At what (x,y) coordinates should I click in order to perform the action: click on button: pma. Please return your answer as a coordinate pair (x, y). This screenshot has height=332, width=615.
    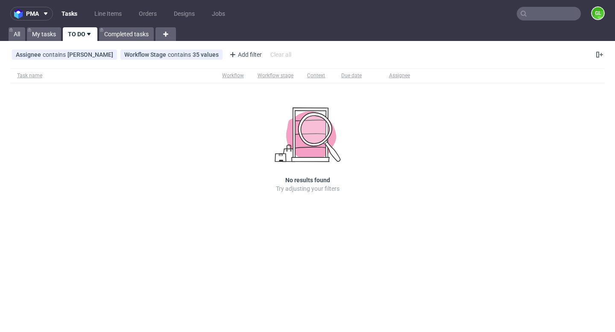
    Looking at the image, I should click on (32, 14).